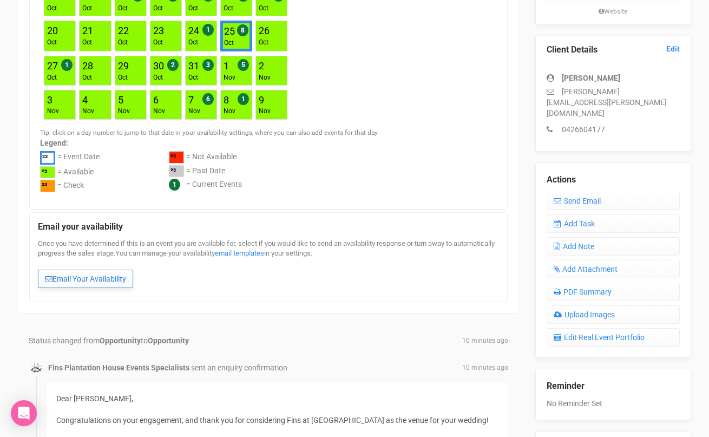 This screenshot has width=709, height=437. What do you see at coordinates (156, 100) in the screenshot?
I see `a: 6` at bounding box center [156, 100].